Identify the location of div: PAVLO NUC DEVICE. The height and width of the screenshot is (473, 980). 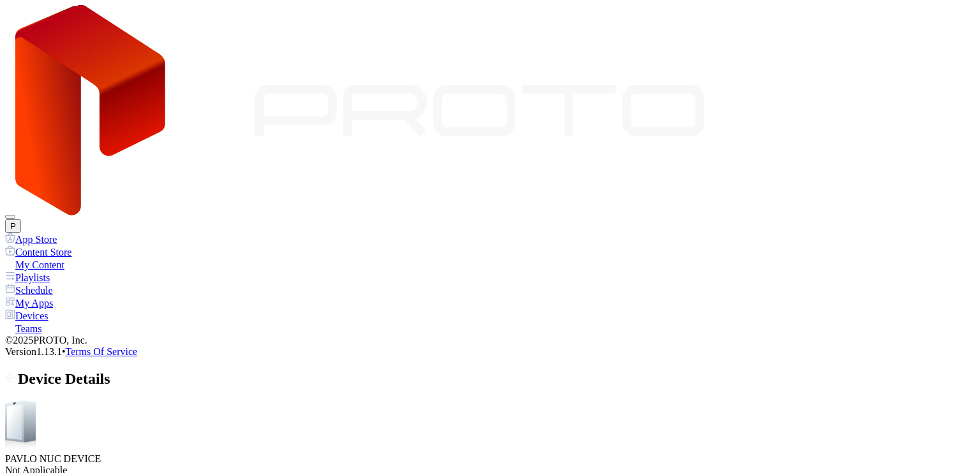
(490, 459).